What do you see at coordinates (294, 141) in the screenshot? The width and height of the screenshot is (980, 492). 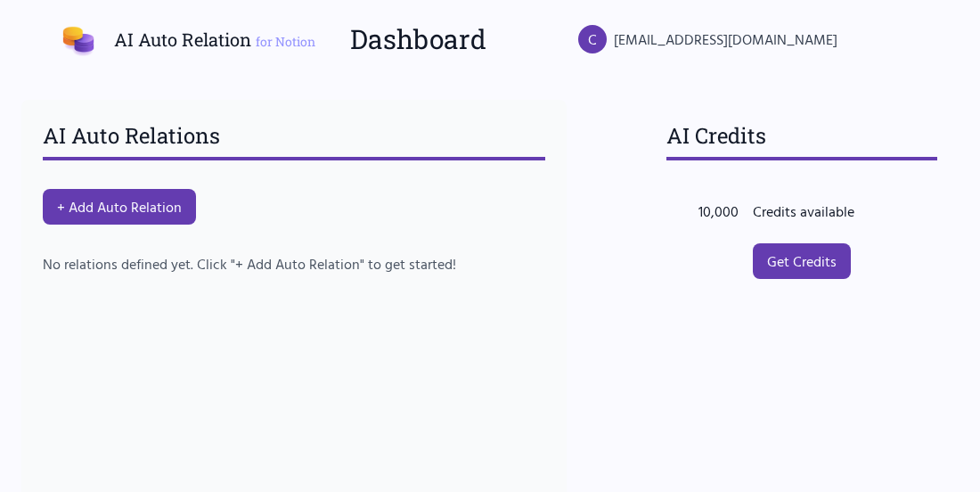 I see `h3: AI Auto Relations` at bounding box center [294, 141].